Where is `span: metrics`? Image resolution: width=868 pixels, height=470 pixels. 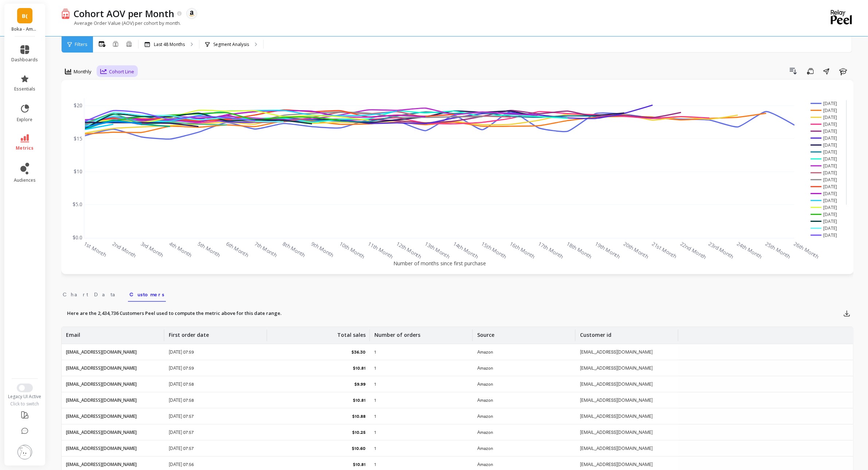
span: metrics is located at coordinates (25, 148).